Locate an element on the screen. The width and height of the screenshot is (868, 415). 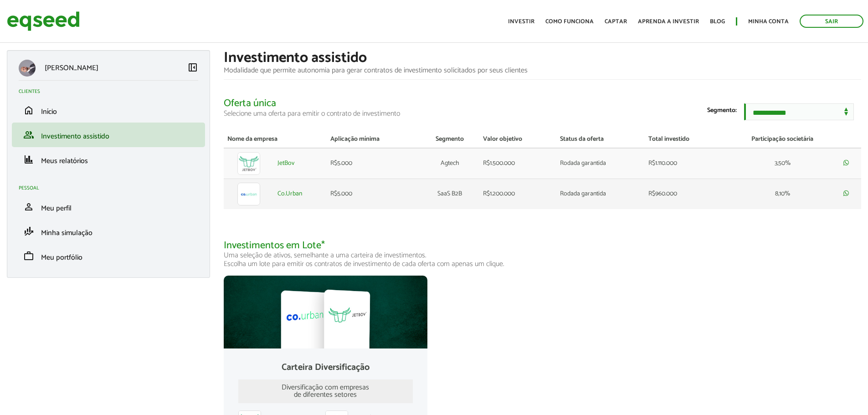
span: group is located at coordinates (29, 135).